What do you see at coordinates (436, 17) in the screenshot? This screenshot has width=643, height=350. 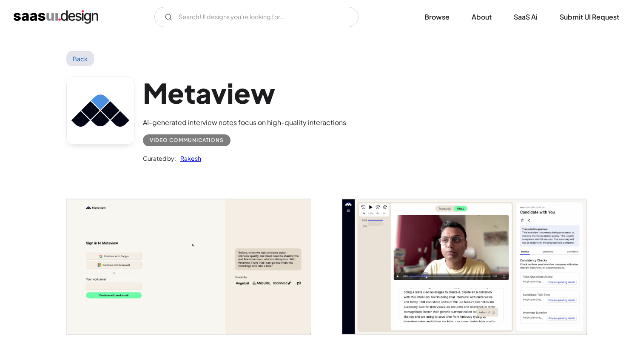 I see `a: Browse` at bounding box center [436, 17].